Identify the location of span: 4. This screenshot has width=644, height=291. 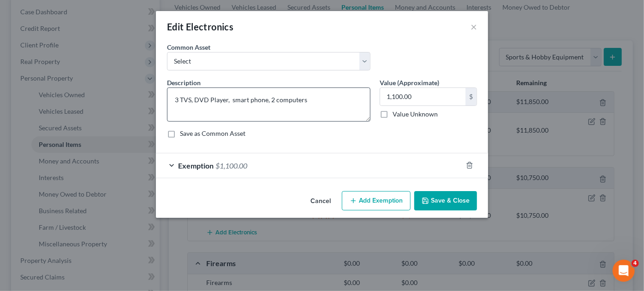
(635, 263).